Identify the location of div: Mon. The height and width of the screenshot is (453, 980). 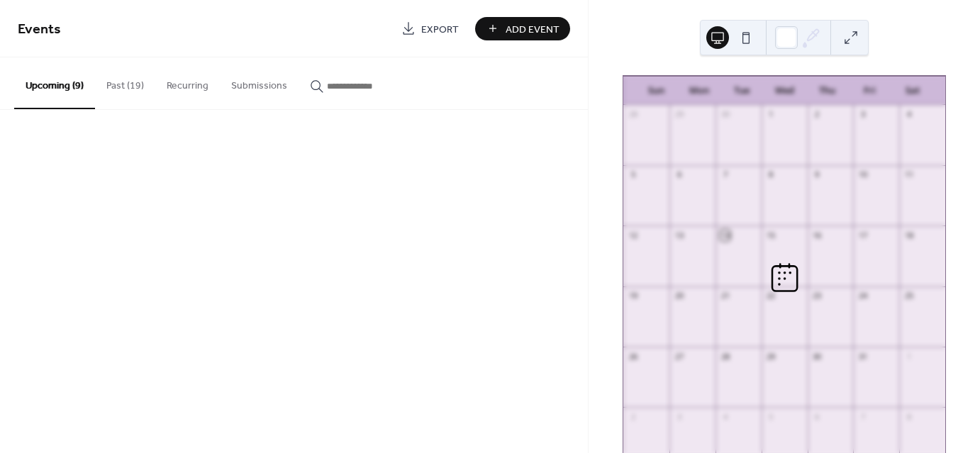
(698, 91).